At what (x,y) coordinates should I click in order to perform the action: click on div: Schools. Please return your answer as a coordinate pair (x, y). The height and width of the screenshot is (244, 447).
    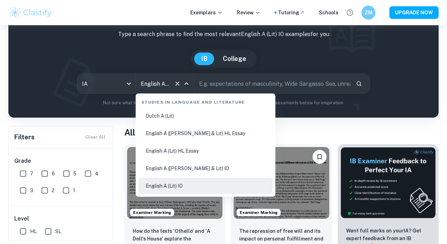
    Looking at the image, I should click on (329, 13).